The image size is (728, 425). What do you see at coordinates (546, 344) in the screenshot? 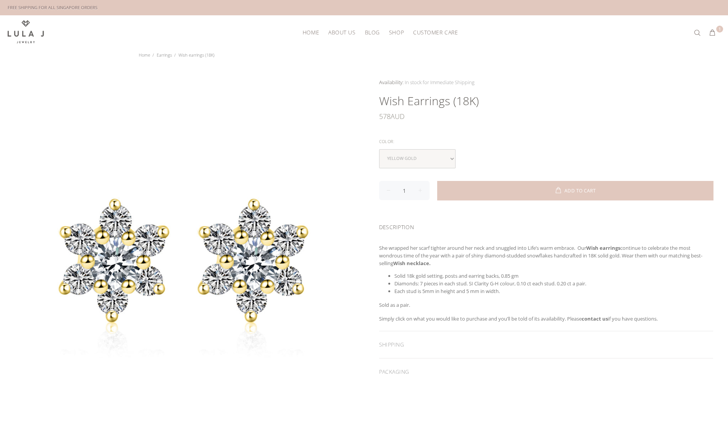
I see `div: SHIPPING` at bounding box center [546, 344].